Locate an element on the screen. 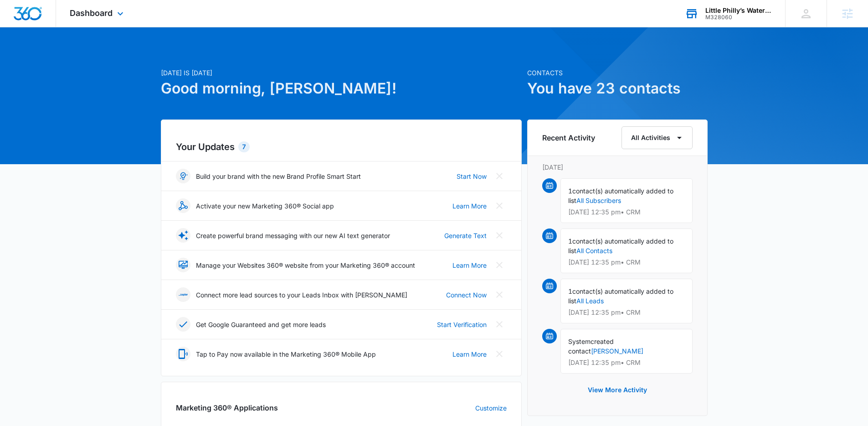 The height and width of the screenshot is (426, 868). span: Dashboard is located at coordinates (91, 13).